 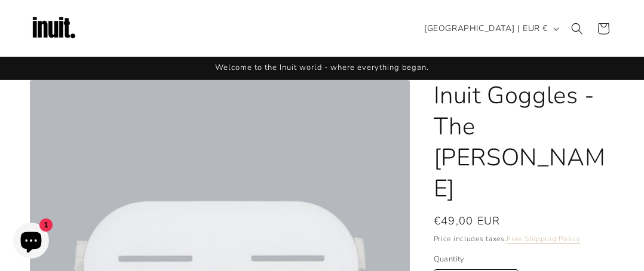 What do you see at coordinates (467, 221) in the screenshot?
I see `span: €49,00 EUR` at bounding box center [467, 221].